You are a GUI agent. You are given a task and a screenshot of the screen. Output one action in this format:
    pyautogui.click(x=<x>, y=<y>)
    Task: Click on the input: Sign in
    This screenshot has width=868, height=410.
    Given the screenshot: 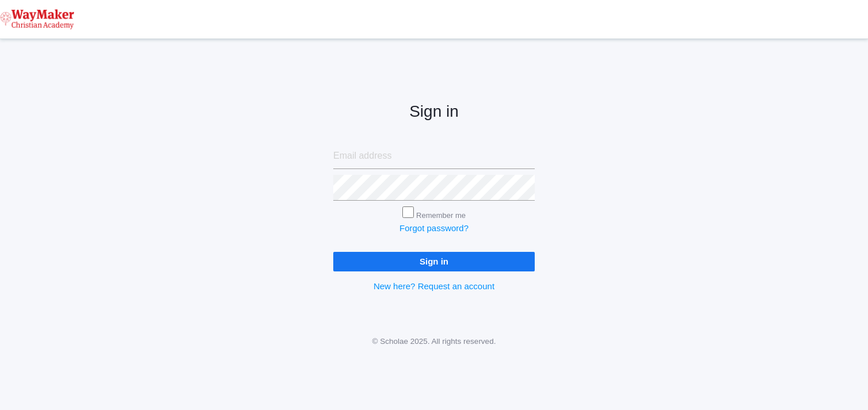 What is the action you would take?
    pyautogui.click(x=434, y=261)
    